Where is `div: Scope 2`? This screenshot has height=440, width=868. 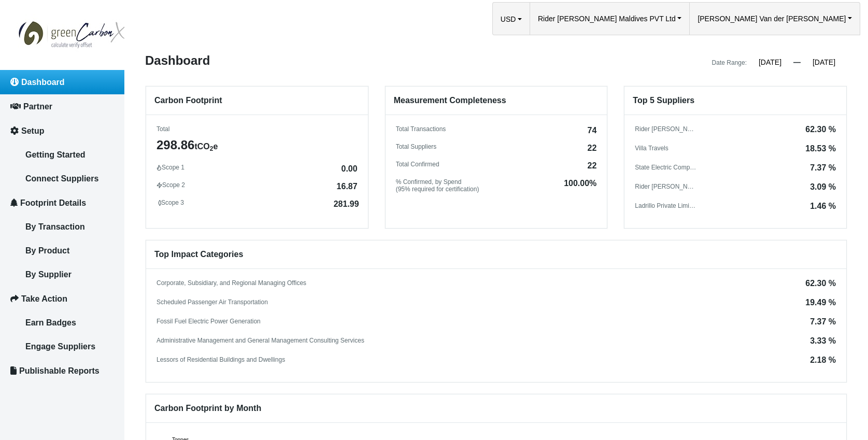
div: Scope 2 is located at coordinates (257, 185).